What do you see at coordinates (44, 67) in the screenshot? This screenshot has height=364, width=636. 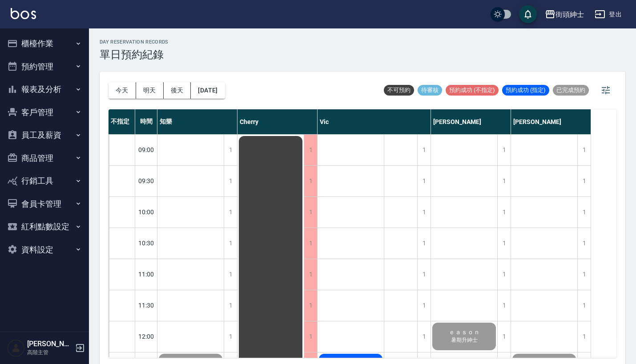 I see `button: 預約管理` at bounding box center [44, 67].